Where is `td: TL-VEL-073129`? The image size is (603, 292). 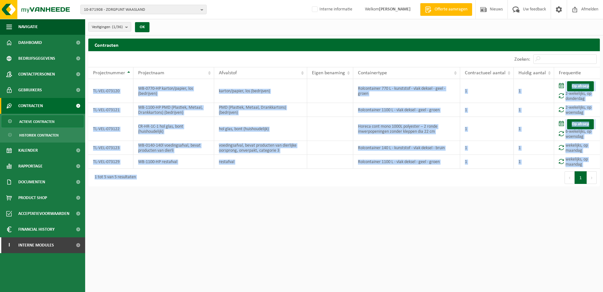
td: TL-VEL-073129 is located at coordinates (111, 162).